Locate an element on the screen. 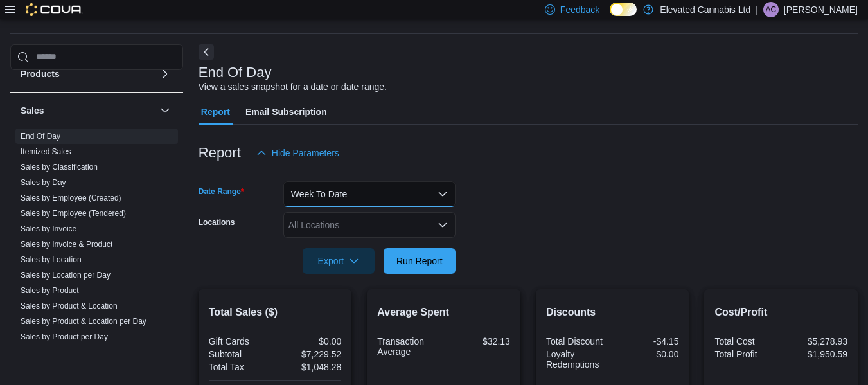 This screenshot has height=385, width=868. div: $1,950.59 is located at coordinates (815, 354).